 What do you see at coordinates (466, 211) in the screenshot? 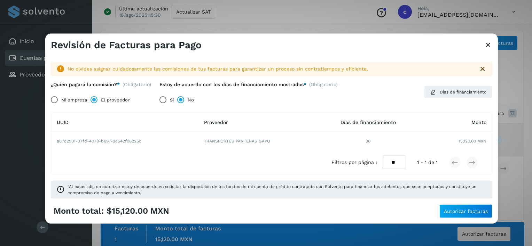
I see `button: Autorizar facturas` at bounding box center [466, 211].